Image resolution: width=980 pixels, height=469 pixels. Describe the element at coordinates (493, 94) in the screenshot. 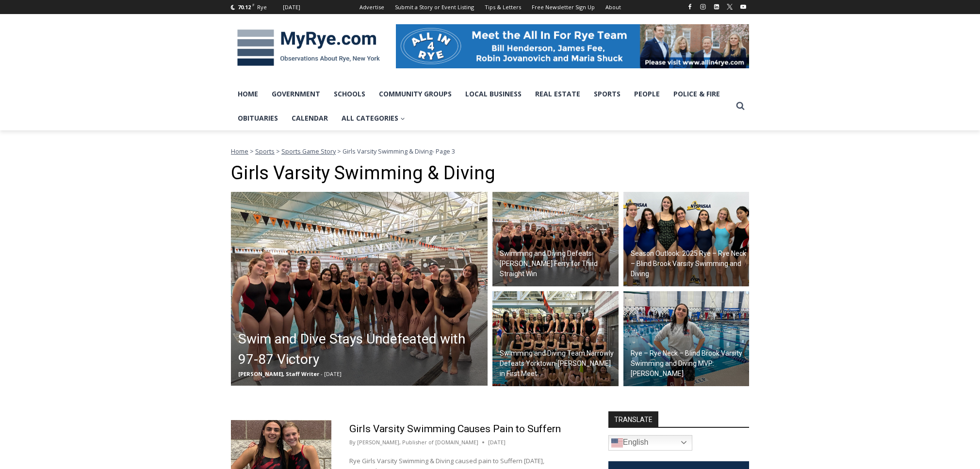

I see `a: Local Business` at that location.